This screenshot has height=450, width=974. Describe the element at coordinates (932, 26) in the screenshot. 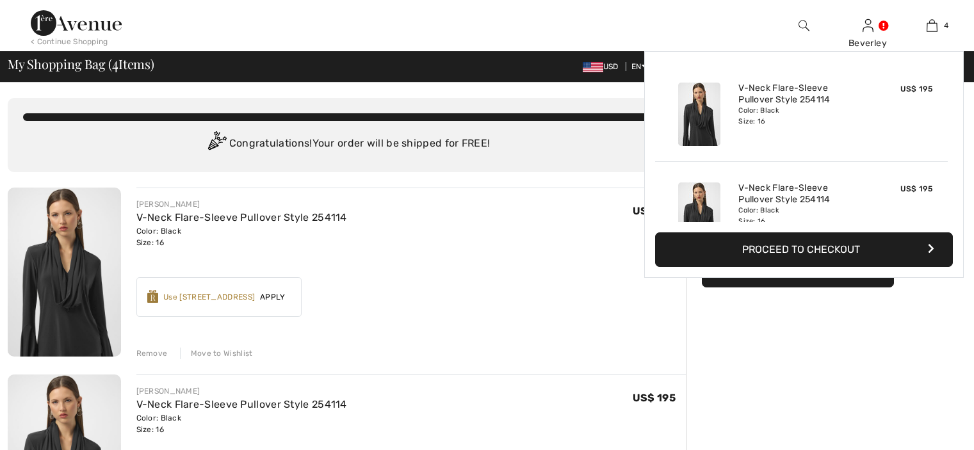

I see `img: My Bag` at that location.